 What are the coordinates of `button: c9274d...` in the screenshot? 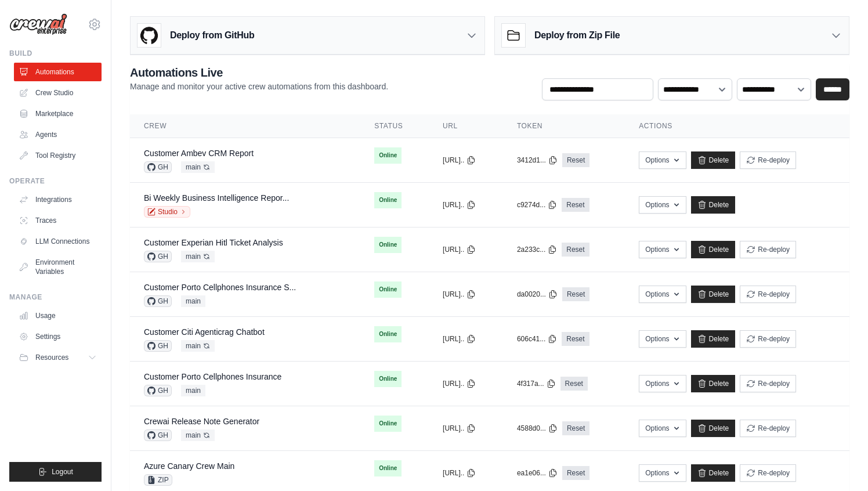 It's located at (537, 205).